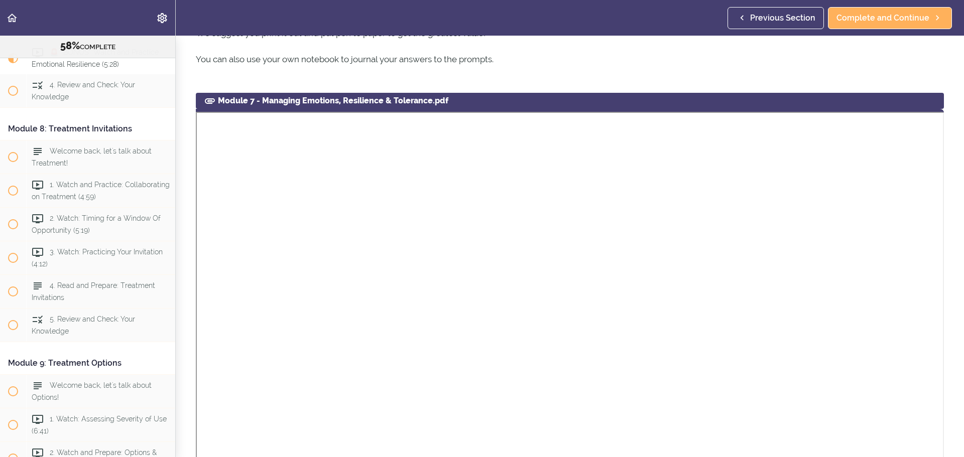 Image resolution: width=964 pixels, height=457 pixels. Describe the element at coordinates (97, 258) in the screenshot. I see `span: 3. Watch: Practicing Your Invitation (4:12)` at that location.